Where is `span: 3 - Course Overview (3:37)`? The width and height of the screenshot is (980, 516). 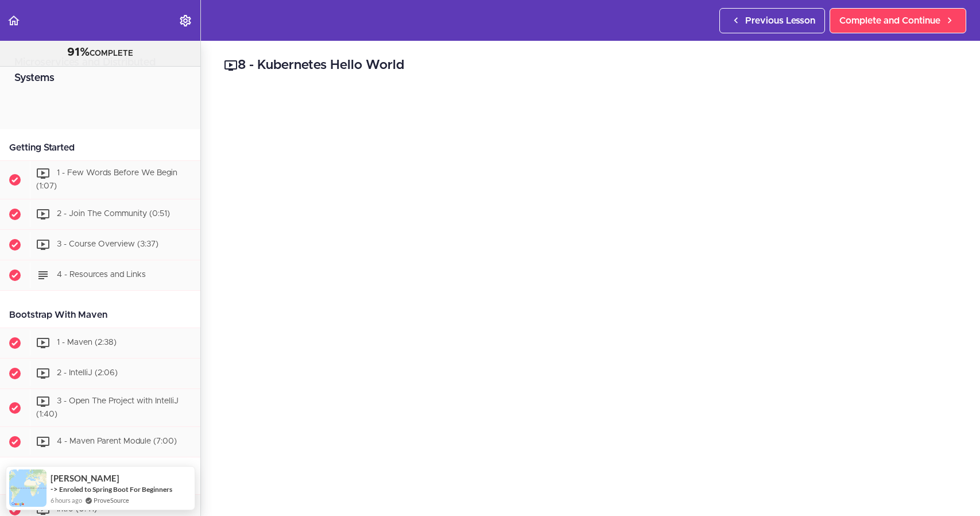 span: 3 - Course Overview (3:37) is located at coordinates (107, 245).